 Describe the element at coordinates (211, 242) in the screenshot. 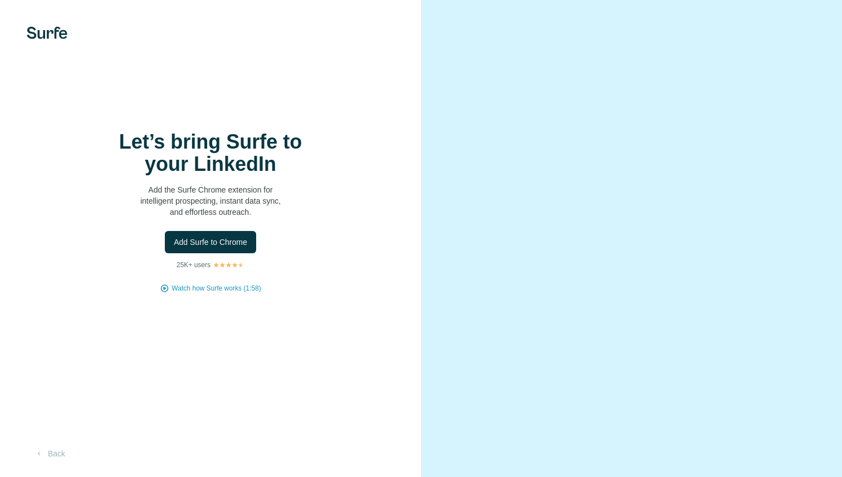

I see `button: Add Surfe to Chrome` at that location.